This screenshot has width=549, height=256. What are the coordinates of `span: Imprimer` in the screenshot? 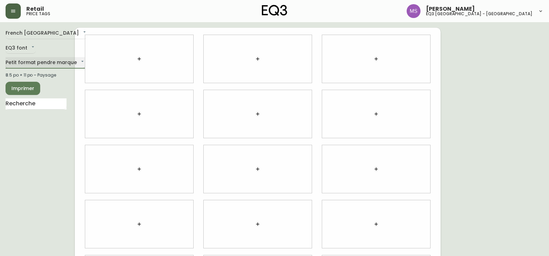 It's located at (23, 88).